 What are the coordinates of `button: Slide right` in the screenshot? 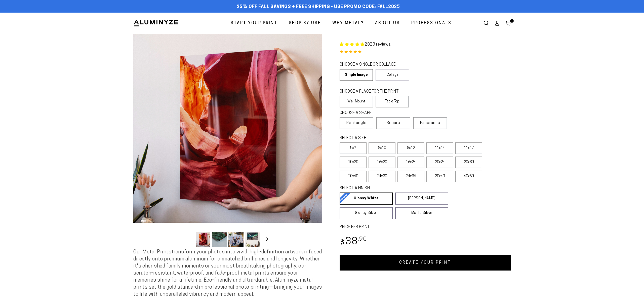 It's located at (267, 239).